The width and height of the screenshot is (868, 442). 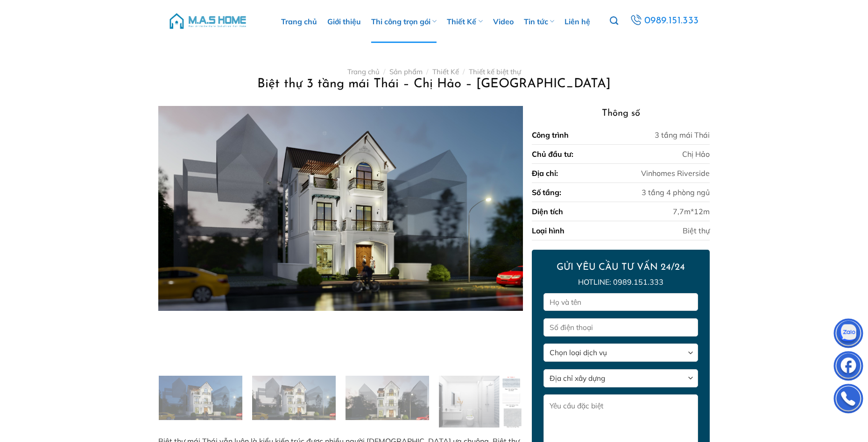 What do you see at coordinates (406, 71) in the screenshot?
I see `a: Sản phẩm` at bounding box center [406, 71].